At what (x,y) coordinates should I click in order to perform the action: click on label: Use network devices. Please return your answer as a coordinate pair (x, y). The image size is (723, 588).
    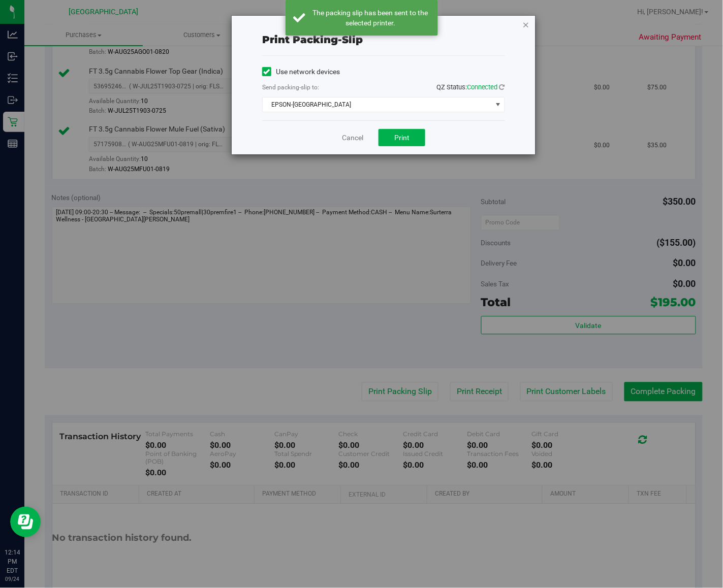
    Looking at the image, I should click on (301, 72).